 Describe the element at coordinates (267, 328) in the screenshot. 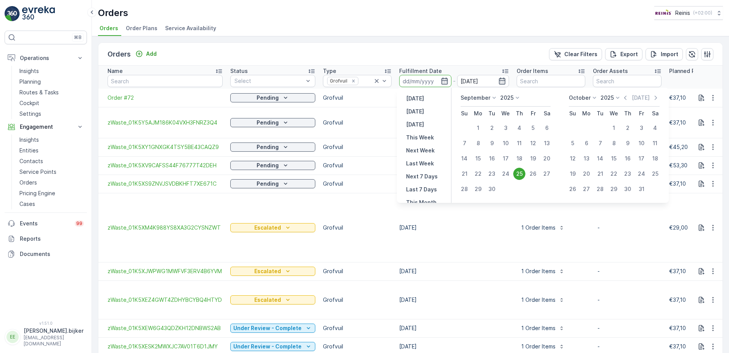

I see `p: Under Review - Complete` at that location.